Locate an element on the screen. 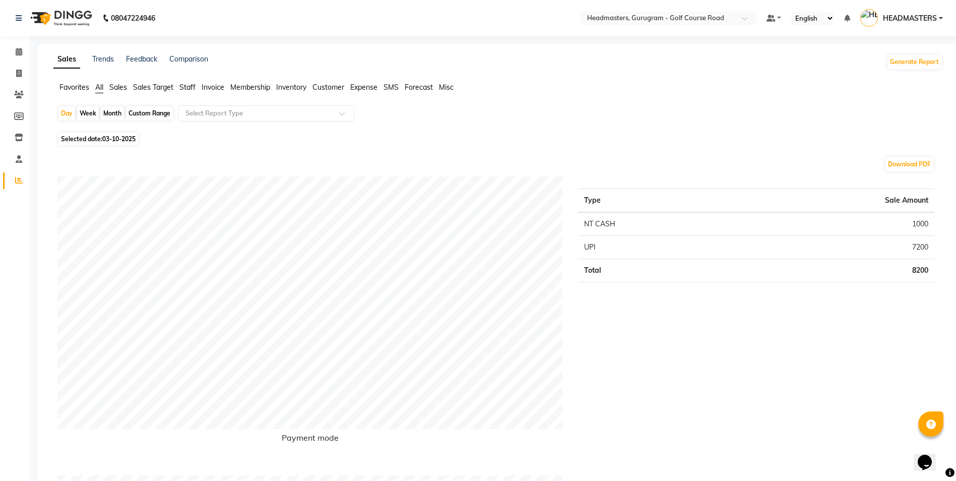  b: 08047224946 is located at coordinates (133, 18).